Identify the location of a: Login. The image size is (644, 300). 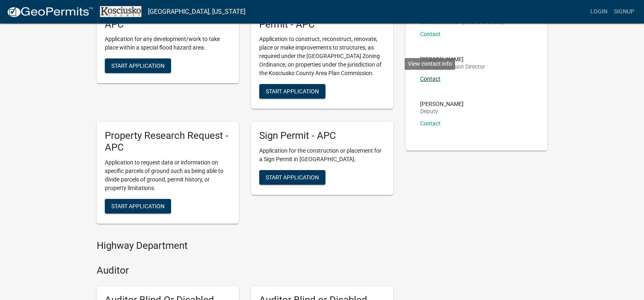
(599, 12).